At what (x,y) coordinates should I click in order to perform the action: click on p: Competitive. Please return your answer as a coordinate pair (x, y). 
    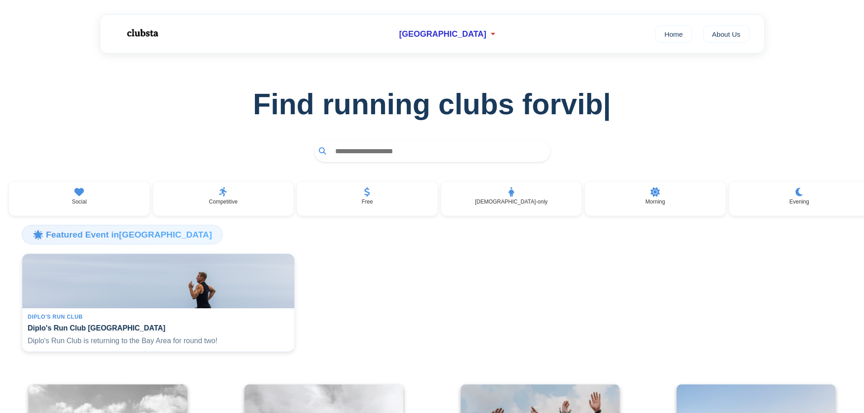
    Looking at the image, I should click on (223, 202).